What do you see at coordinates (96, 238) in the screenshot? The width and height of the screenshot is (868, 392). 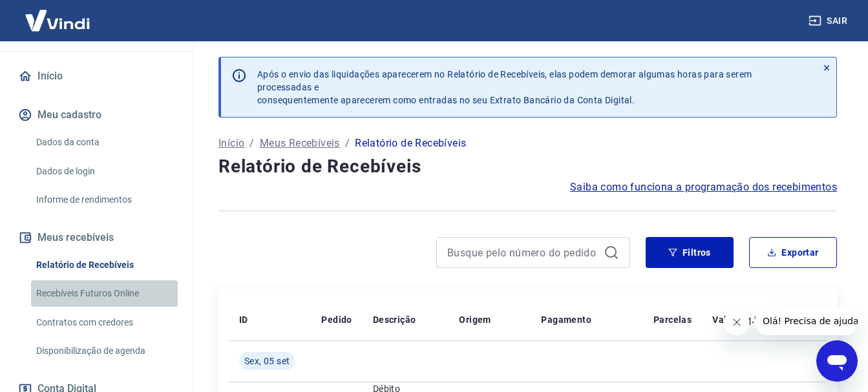 I see `button: Meus recebíveis` at bounding box center [96, 238].